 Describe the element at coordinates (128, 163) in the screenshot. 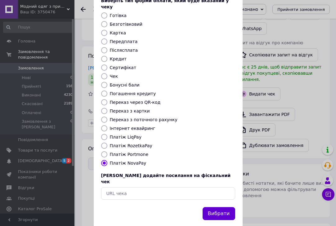

I see `label: Платіж NovaPay` at that location.